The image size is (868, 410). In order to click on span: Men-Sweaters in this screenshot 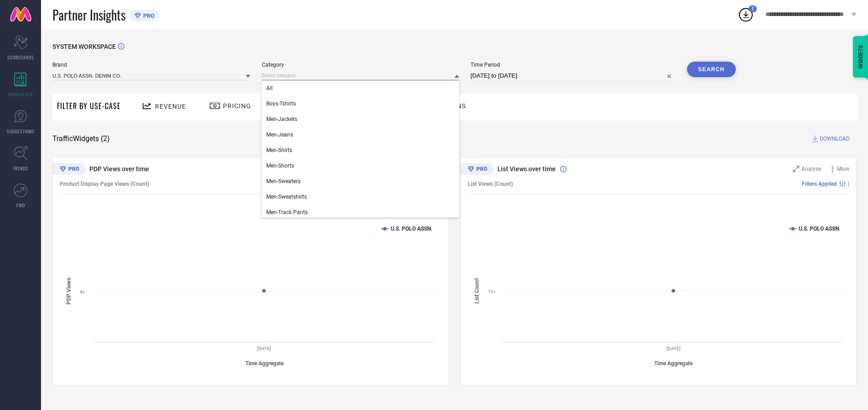, I will do `click(283, 181)`.